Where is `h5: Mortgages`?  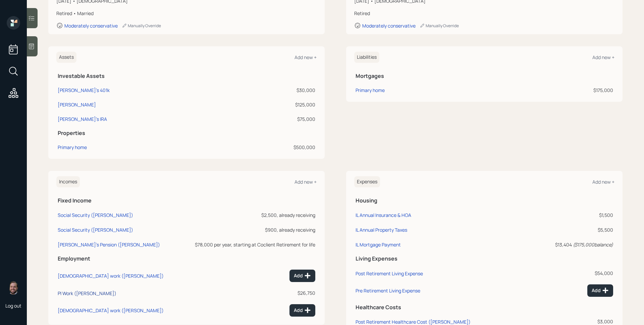
h5: Mortgages is located at coordinates (485, 76).